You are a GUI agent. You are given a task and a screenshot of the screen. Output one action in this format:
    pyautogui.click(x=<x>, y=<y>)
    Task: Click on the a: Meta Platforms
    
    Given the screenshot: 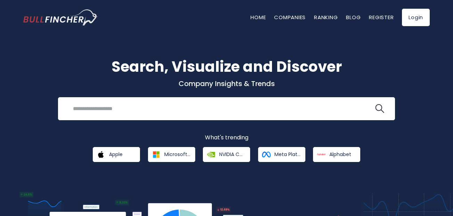 What is the action you would take?
    pyautogui.click(x=282, y=154)
    